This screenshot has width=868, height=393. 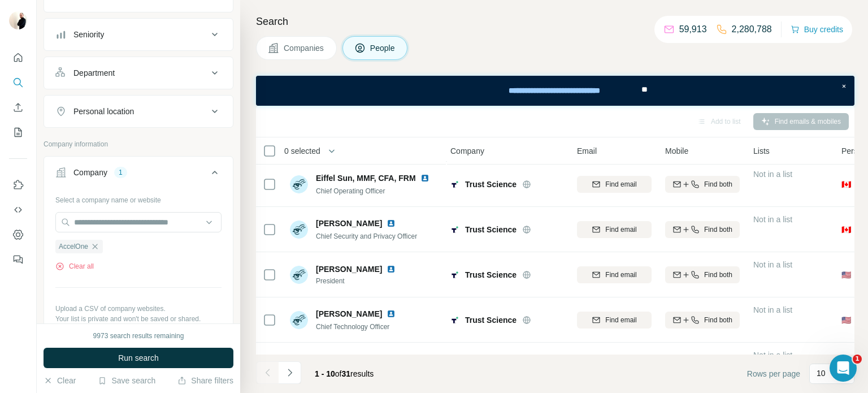 What do you see at coordinates (18, 57) in the screenshot?
I see `button: Quick start` at bounding box center [18, 57].